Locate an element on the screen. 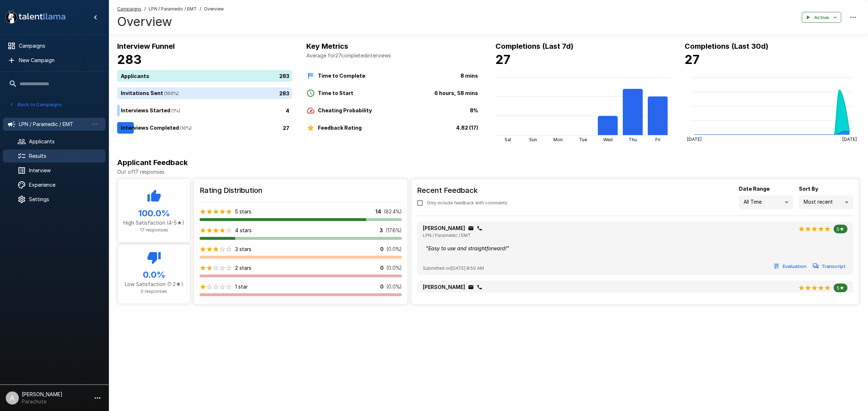 Image resolution: width=868 pixels, height=411 pixels. span: 0 responses is located at coordinates (154, 291).